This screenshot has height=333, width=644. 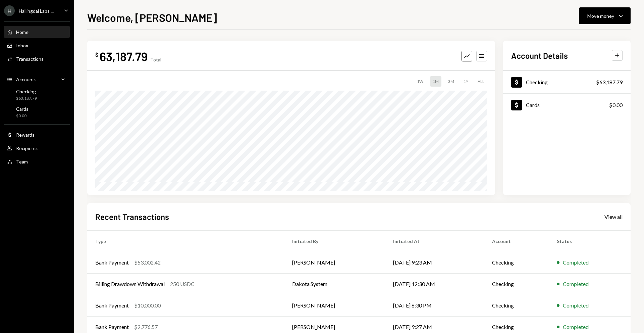 What do you see at coordinates (37, 162) in the screenshot?
I see `a: Team` at bounding box center [37, 162].